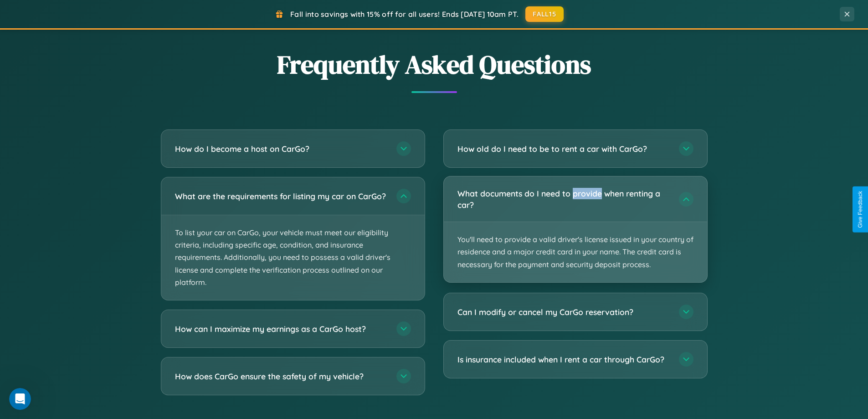 This screenshot has height=419, width=868. What do you see at coordinates (563, 359) in the screenshot?
I see `h3: Is insurance included when I rent a car through CarGo?` at bounding box center [563, 359].